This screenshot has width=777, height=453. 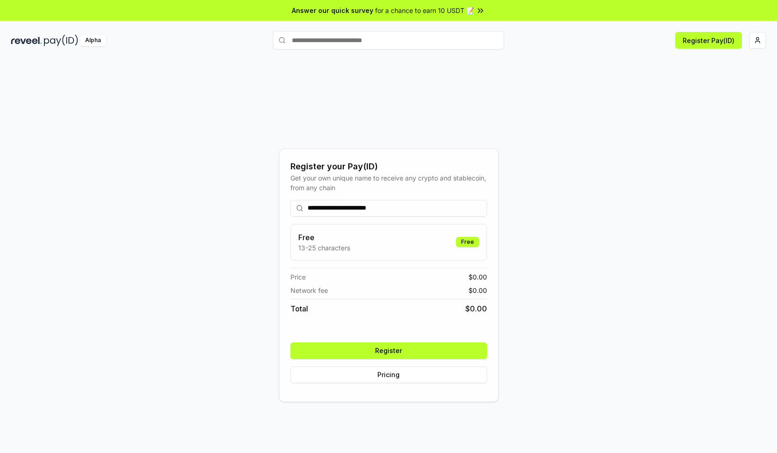 What do you see at coordinates (93, 40) in the screenshot?
I see `div: Alpha` at bounding box center [93, 40].